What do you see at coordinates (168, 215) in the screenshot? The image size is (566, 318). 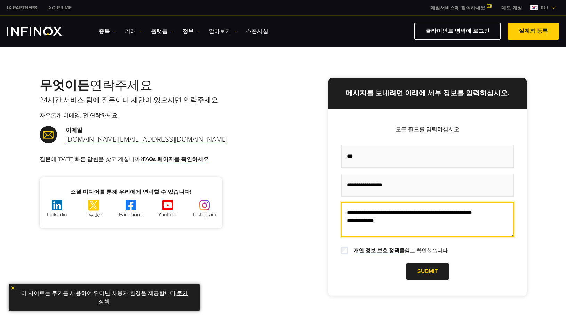 I see `p: Youtube` at bounding box center [168, 215].